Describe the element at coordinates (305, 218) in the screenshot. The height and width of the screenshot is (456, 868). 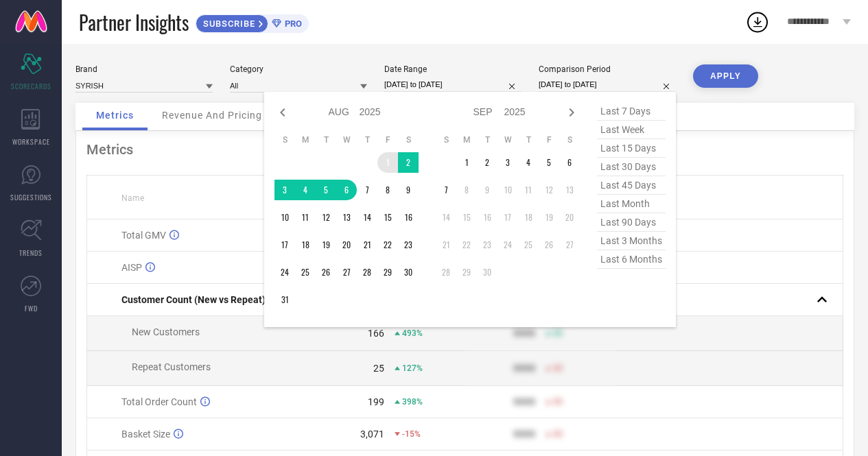
I see `td: Mon Aug 11 2025` at that location.